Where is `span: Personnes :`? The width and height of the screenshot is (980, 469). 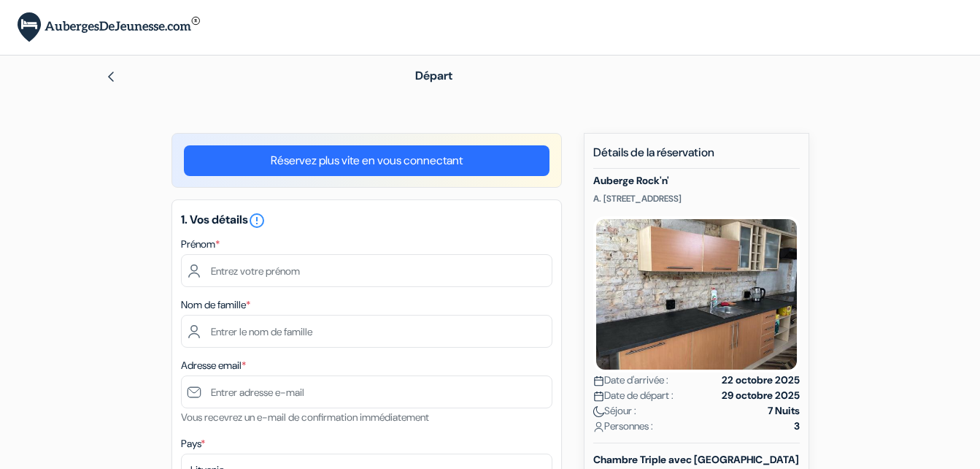 span: Personnes : is located at coordinates (622, 426).